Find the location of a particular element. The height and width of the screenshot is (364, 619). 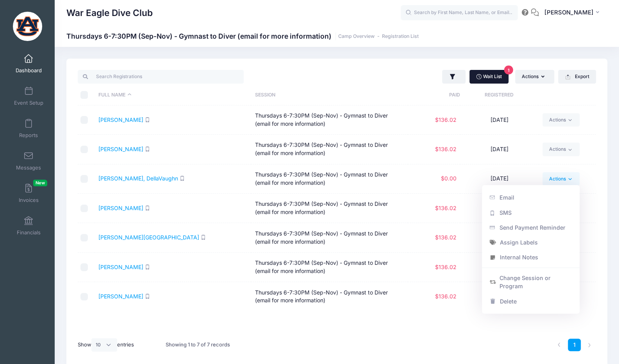

label: Show entries is located at coordinates (106, 345).